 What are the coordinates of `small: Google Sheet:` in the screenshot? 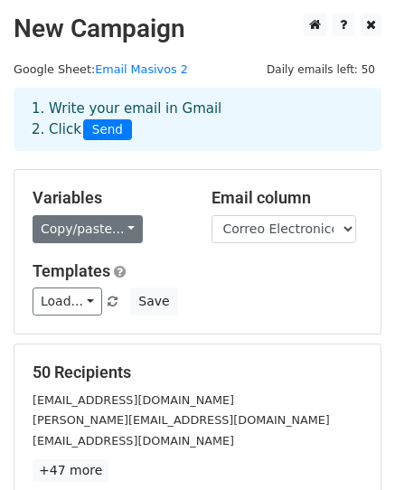 It's located at (100, 69).